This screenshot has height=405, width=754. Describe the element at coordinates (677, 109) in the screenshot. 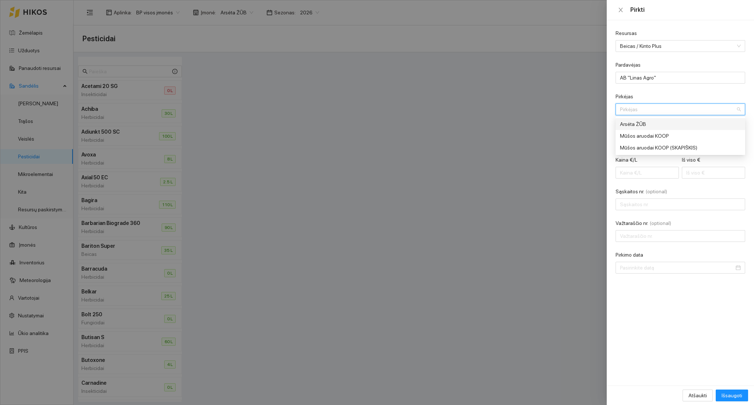

I see `input: Pirkėjas` at that location.